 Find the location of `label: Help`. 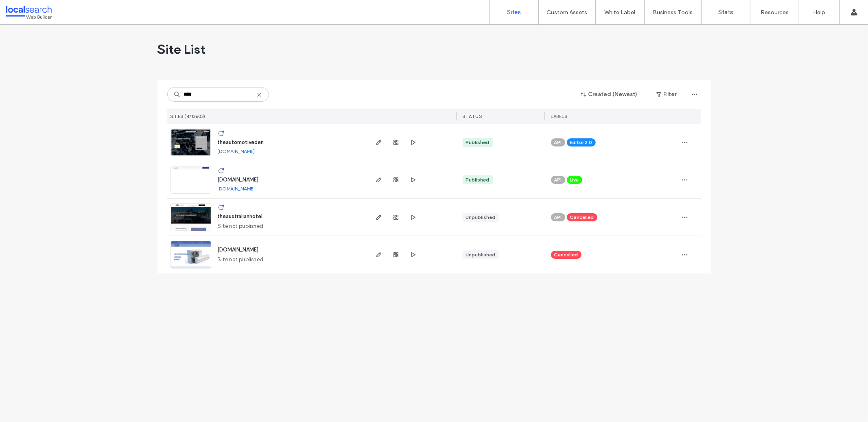

label: Help is located at coordinates (819, 12).